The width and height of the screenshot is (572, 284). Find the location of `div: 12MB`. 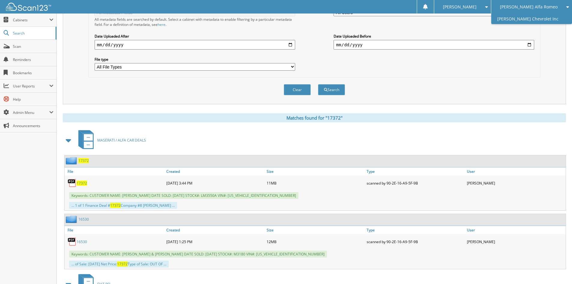

div: 12MB is located at coordinates (315, 241).